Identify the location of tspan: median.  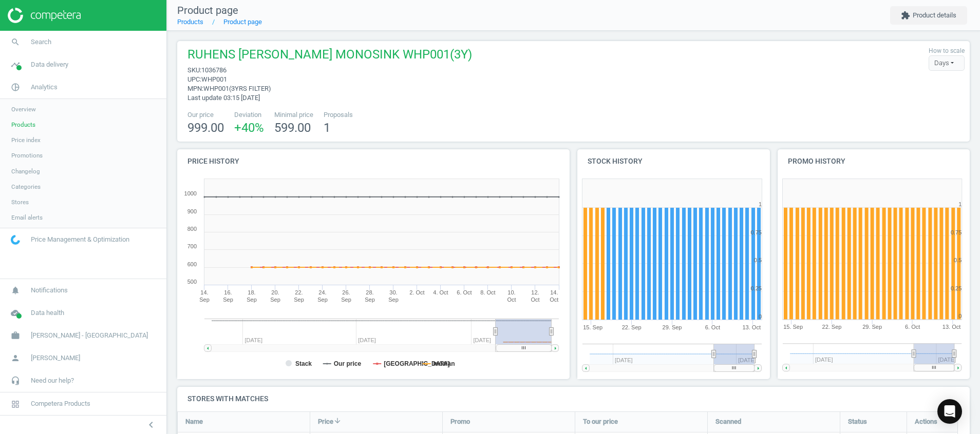
(444, 364).